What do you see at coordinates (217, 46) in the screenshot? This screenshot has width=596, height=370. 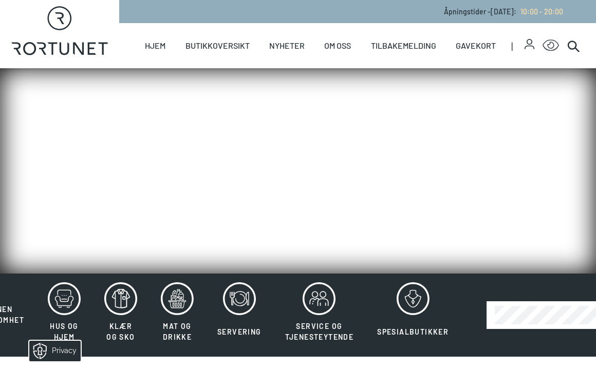 I see `a: Butikkoversikt` at bounding box center [217, 46].